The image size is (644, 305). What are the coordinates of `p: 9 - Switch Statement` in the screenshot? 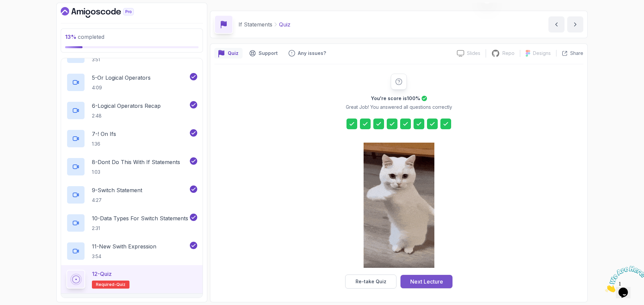 It's located at (117, 190).